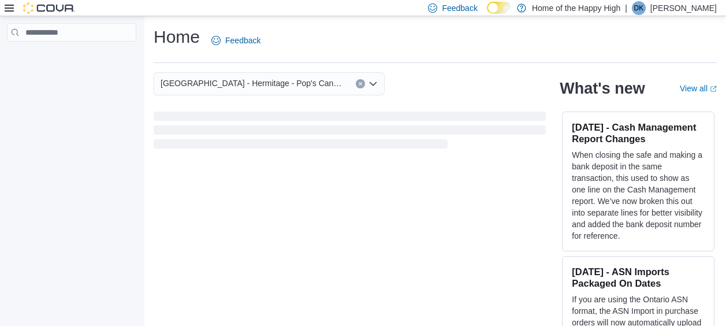 This screenshot has width=726, height=326. I want to click on span: Dark Mode, so click(487, 14).